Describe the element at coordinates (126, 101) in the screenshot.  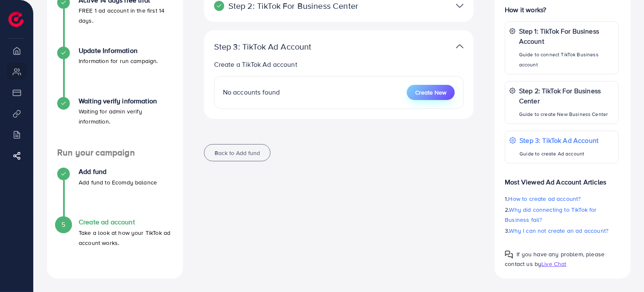
I see `h4: Waiting verify information` at that location.